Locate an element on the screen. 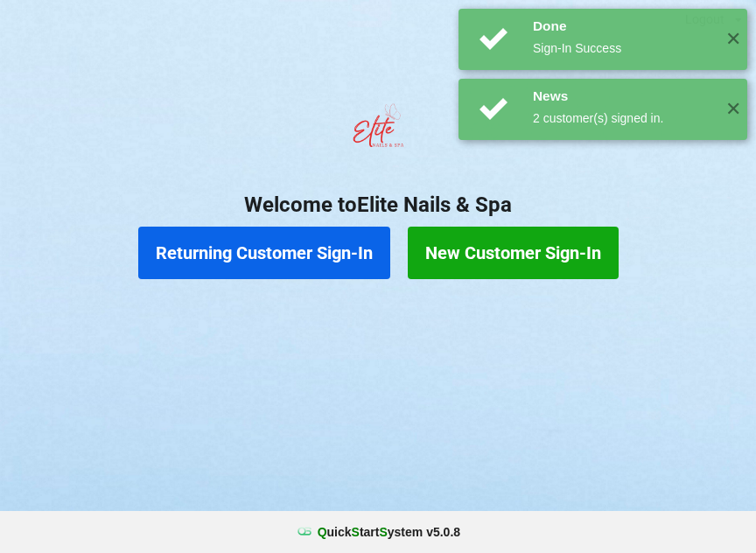 This screenshot has width=756, height=553. div: 2 customer(s) signed in. is located at coordinates (622, 118).